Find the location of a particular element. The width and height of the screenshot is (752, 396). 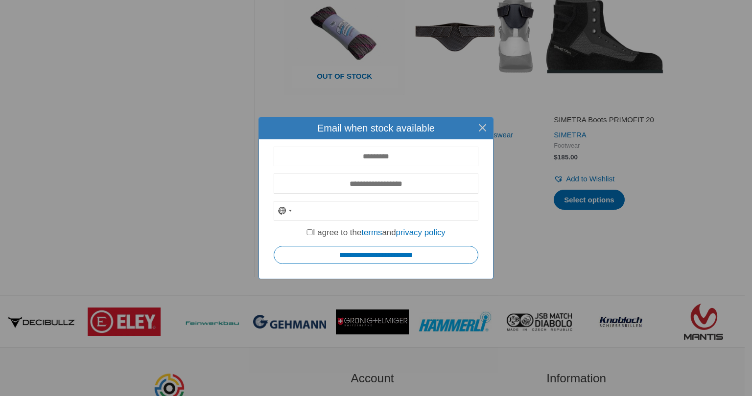

h4: Email when stock available is located at coordinates (376, 128).